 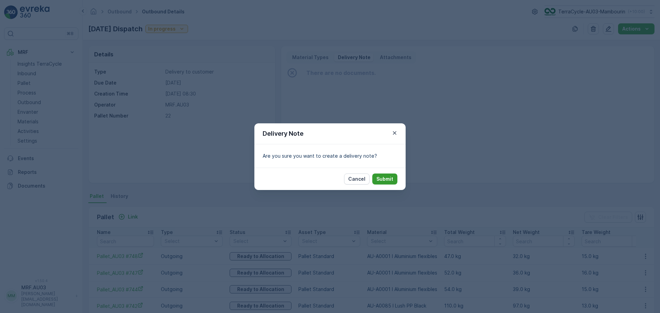 I want to click on p: Submit, so click(x=385, y=179).